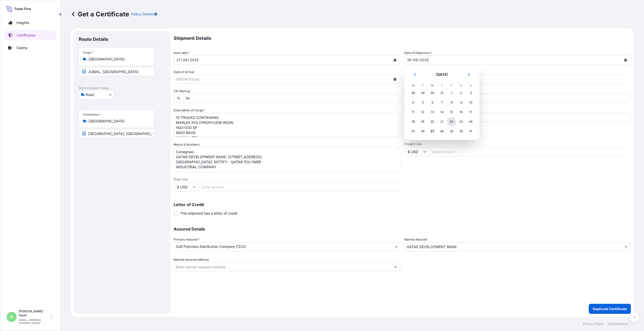  I want to click on div: Today, Wednesday 27 August 2025, so click(432, 131).